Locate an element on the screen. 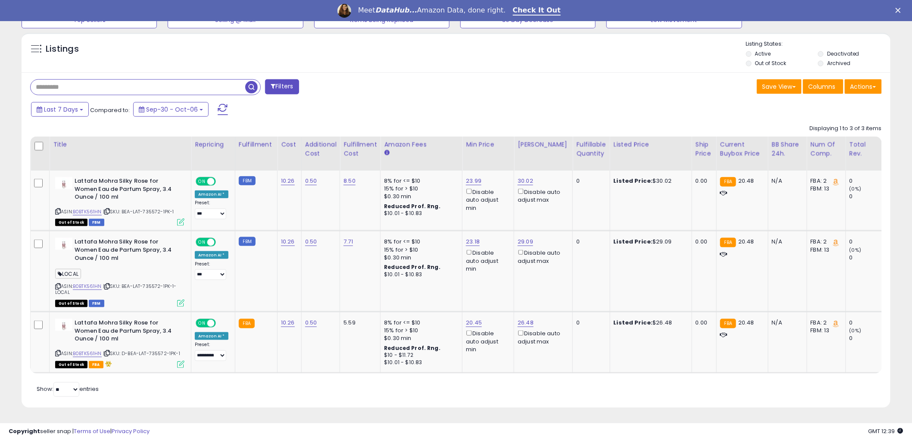 The image size is (912, 440). a: 30.02 is located at coordinates (525, 181).